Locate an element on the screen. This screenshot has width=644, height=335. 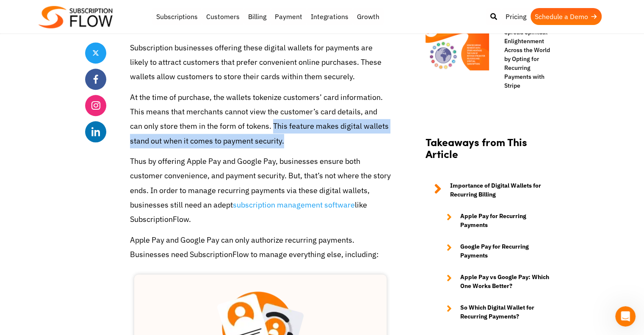
strong: Google Pay for Recurring Payments is located at coordinates (505, 251).